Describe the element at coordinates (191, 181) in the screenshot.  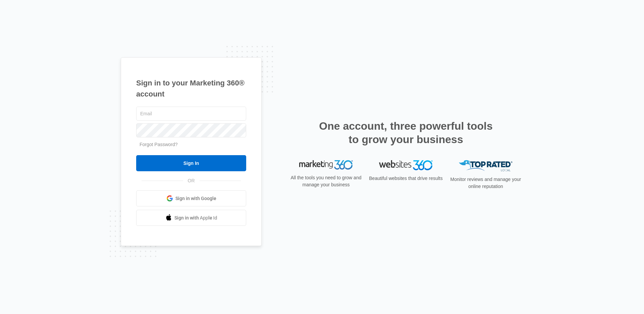
I see `span: OR` at that location.